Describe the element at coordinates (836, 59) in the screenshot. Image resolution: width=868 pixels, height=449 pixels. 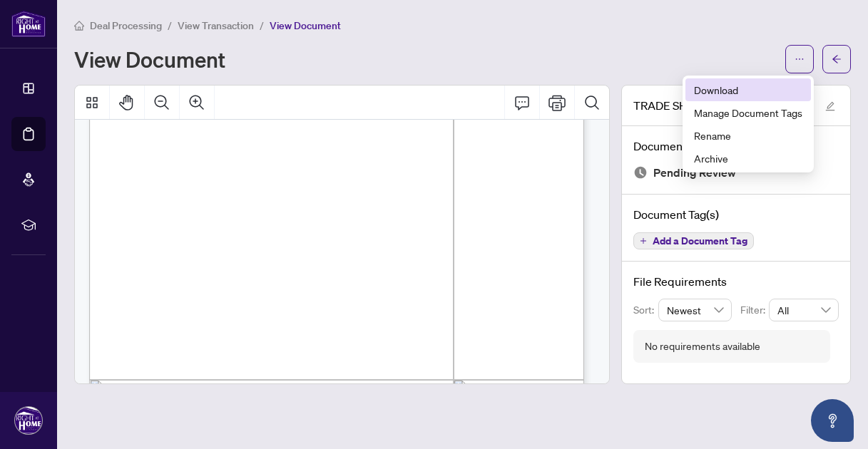
I see `span: arrow-left` at that location.